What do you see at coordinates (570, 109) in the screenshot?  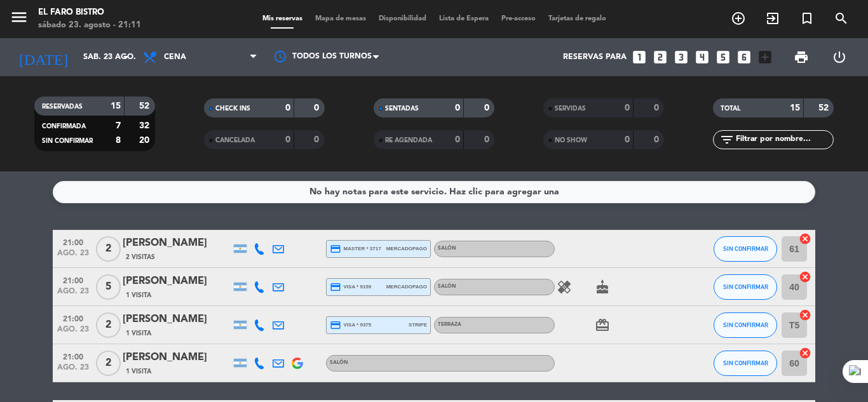 I see `span: SERVIDAS` at bounding box center [570, 109].